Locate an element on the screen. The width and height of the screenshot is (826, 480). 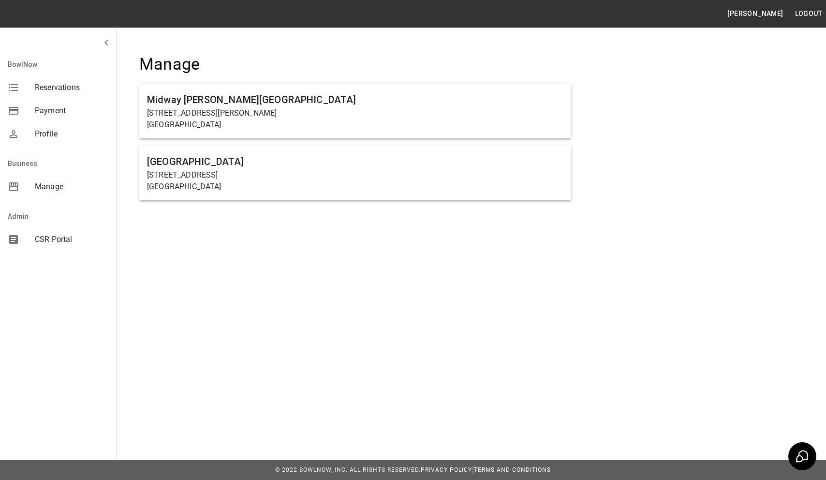
span: Payment is located at coordinates (72, 111).